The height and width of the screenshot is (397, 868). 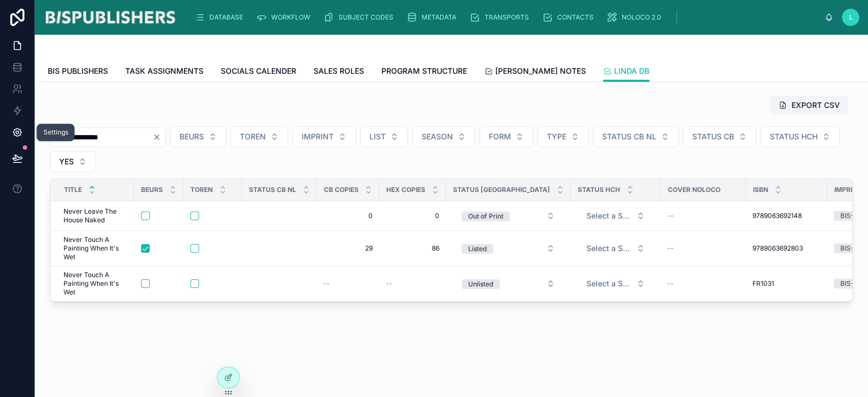 I want to click on span: METADATA, so click(x=439, y=17).